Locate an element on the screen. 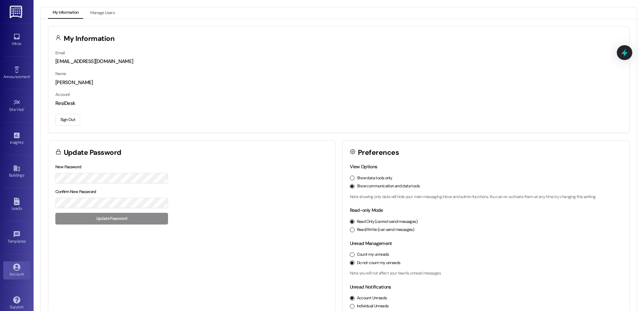 The image size is (644, 311). h3: My Information is located at coordinates (89, 39).